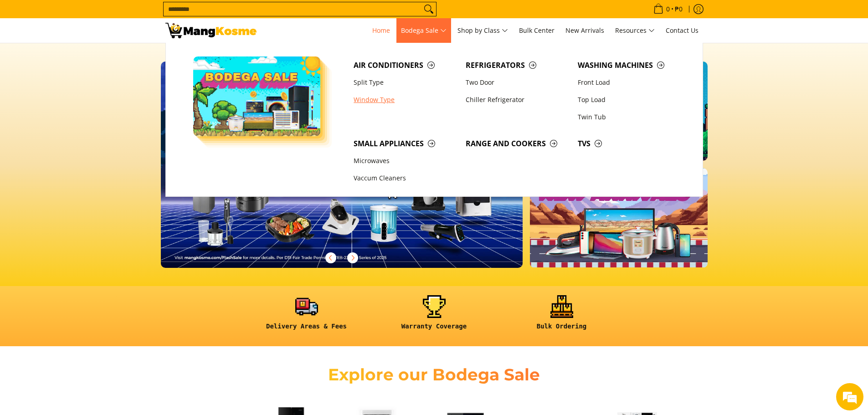  I want to click on span: Range and Cookers, so click(518, 143).